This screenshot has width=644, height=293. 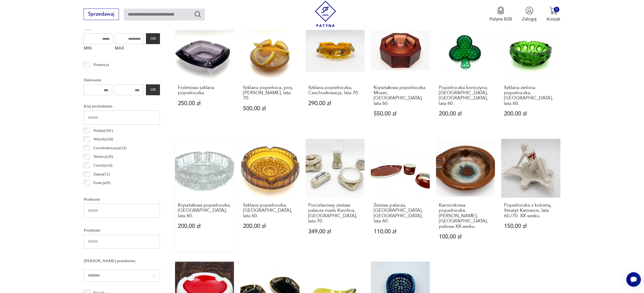 I want to click on h3: Szklana popielniczka, Czechosłowacja, lata 70., so click(x=335, y=90).